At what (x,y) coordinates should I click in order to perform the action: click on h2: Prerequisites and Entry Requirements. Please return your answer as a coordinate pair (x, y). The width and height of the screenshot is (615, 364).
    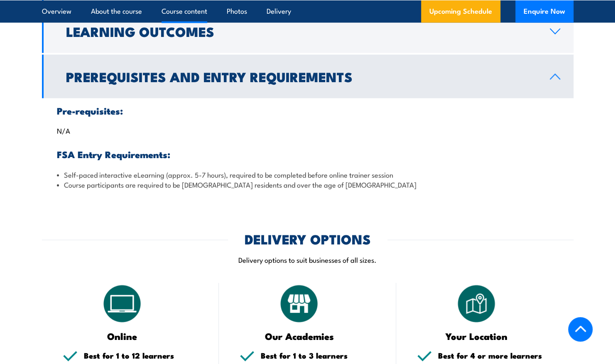
    Looking at the image, I should click on (301, 77).